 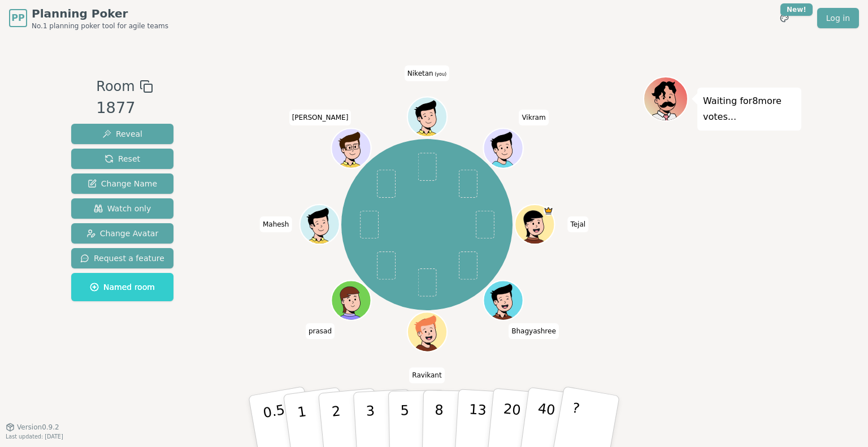 What do you see at coordinates (122, 134) in the screenshot?
I see `span: Reveal` at bounding box center [122, 134].